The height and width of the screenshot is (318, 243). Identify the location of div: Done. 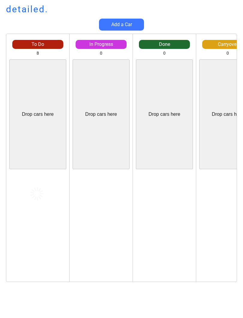
(165, 44).